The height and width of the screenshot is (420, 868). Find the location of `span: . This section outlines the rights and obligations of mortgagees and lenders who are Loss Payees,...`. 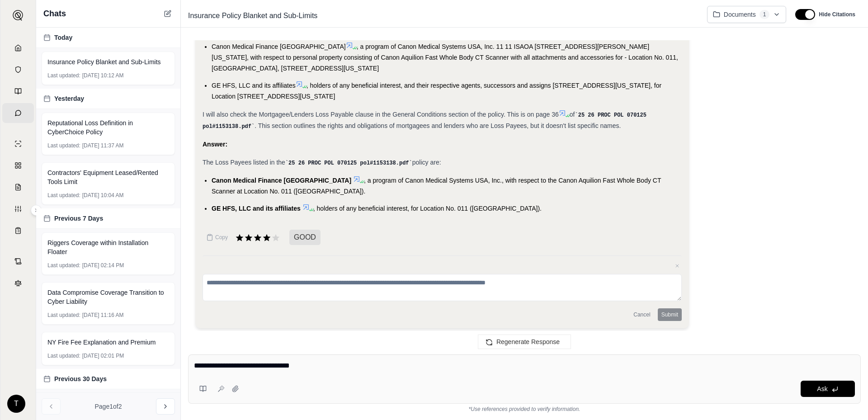

span: . This section outlines the rights and obligations of mortgagees and lenders who are Loss Payees,... is located at coordinates (438, 126).